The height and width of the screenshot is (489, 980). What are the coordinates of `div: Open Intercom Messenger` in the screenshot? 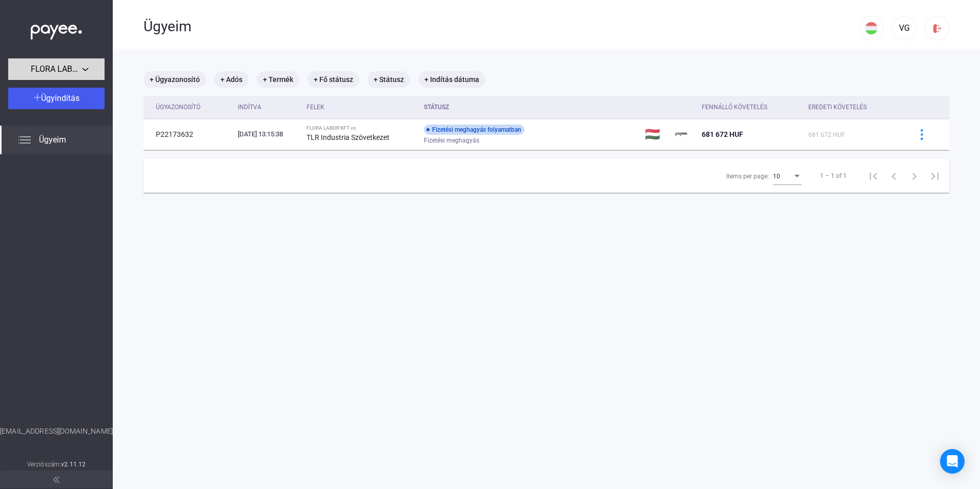 It's located at (952, 461).